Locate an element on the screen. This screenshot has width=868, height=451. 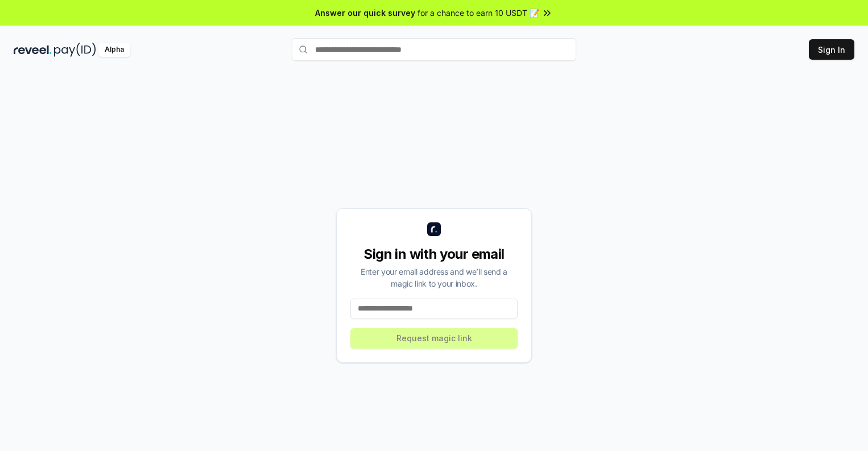
span: Answer our quick survey is located at coordinates (365, 12).